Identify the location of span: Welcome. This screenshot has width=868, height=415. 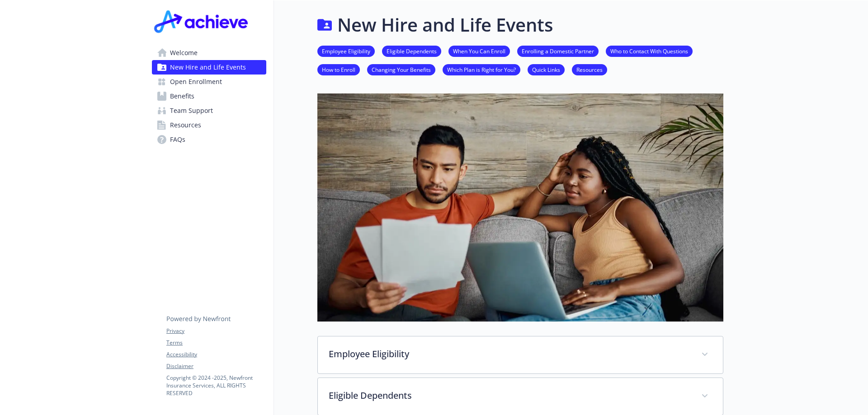
(184, 53).